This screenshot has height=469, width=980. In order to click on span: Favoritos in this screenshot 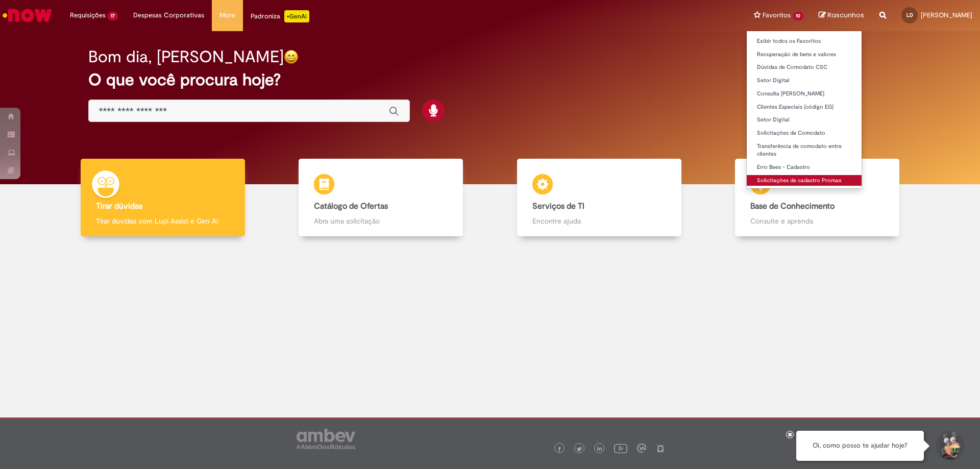, I will do `click(776, 15)`.